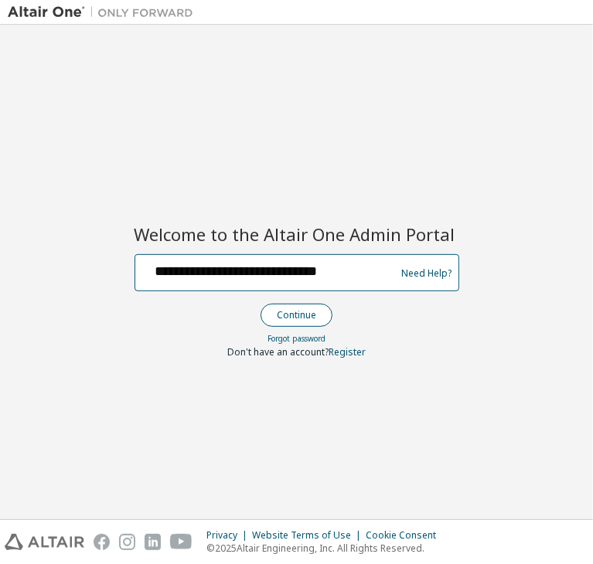 The width and height of the screenshot is (593, 564). I want to click on button: Continue, so click(296, 315).